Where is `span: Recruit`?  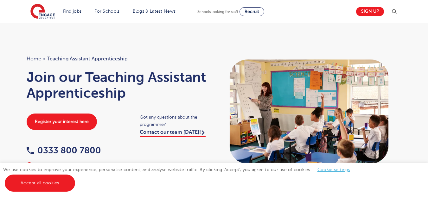 span: Recruit is located at coordinates (252, 11).